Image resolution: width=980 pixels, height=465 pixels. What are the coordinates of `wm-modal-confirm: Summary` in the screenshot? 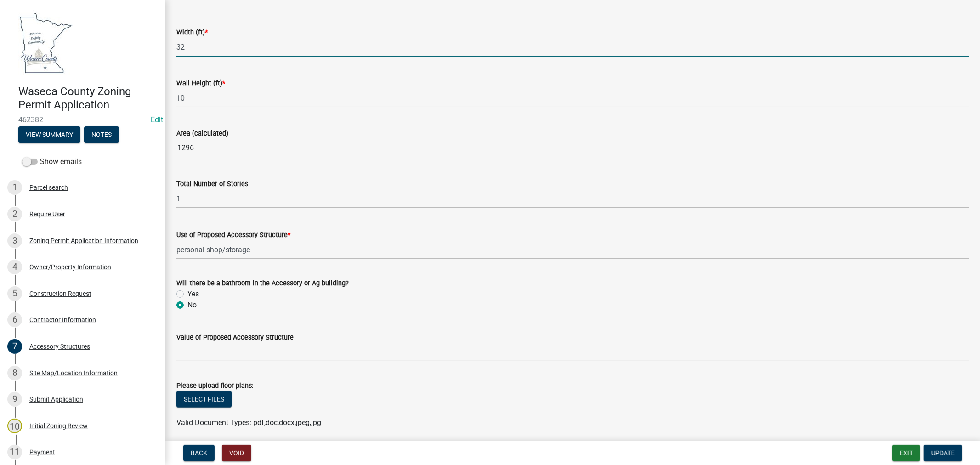 It's located at (49, 135).